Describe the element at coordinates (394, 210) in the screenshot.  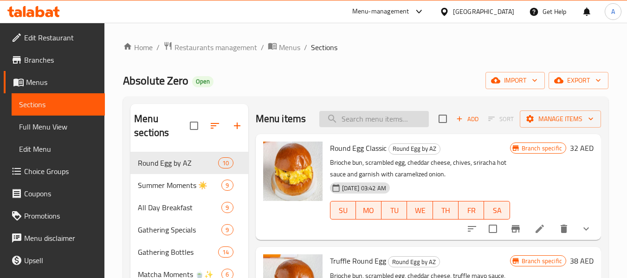
I see `span: TU` at that location.